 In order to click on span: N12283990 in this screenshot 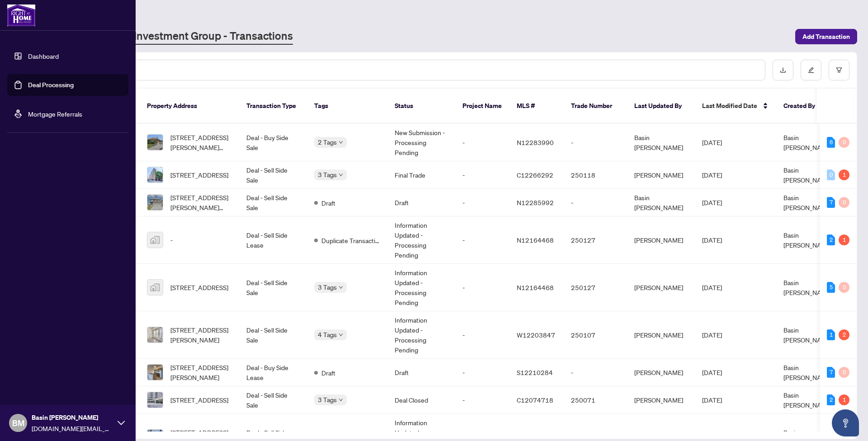, I will do `click(535, 143)`.